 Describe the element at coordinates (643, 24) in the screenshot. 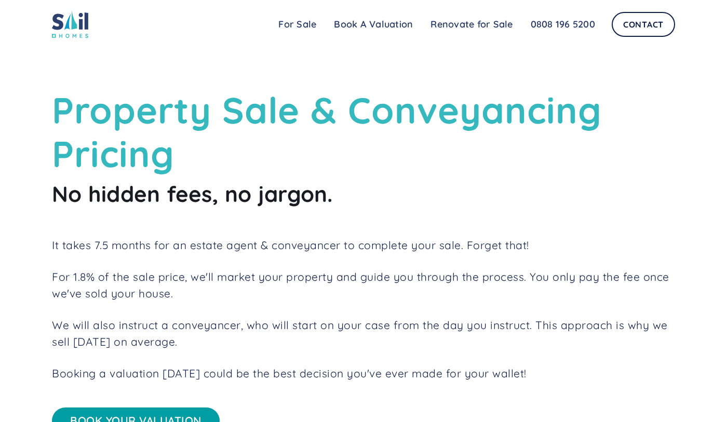

I see `a: Contact` at that location.